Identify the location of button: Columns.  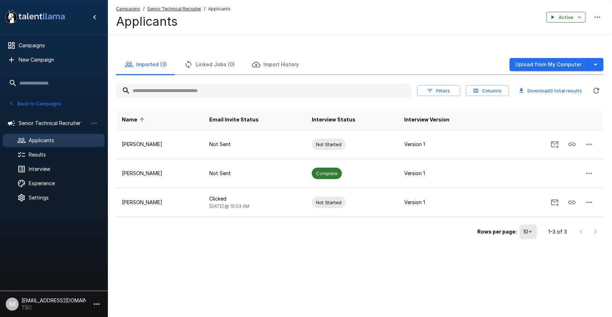
(487, 91).